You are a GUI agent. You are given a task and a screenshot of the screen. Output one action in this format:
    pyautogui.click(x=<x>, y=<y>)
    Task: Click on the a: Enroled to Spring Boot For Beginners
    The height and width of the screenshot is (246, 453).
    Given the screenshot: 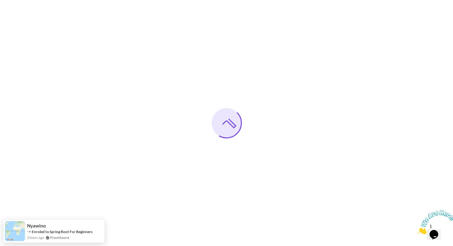 What is the action you would take?
    pyautogui.click(x=62, y=231)
    